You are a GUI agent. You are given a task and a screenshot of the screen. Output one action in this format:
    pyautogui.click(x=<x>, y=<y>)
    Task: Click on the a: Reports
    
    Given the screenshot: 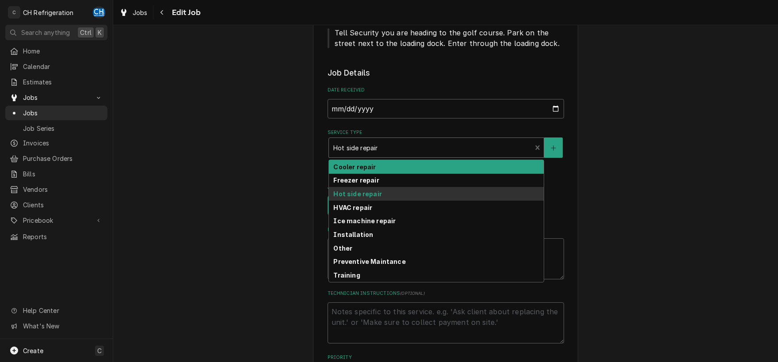 What is the action you would take?
    pyautogui.click(x=56, y=236)
    